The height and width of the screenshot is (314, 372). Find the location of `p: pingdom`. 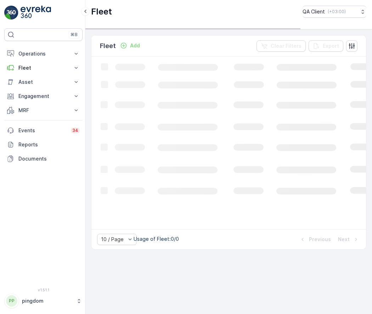

p: pingdom is located at coordinates (47, 301).